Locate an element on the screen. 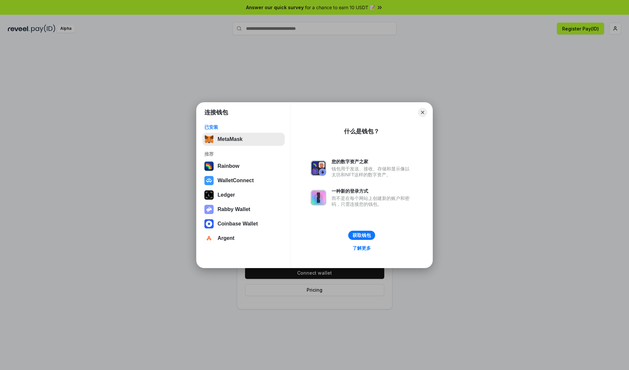 Image resolution: width=629 pixels, height=370 pixels. div: MetaMask is located at coordinates (230, 139).